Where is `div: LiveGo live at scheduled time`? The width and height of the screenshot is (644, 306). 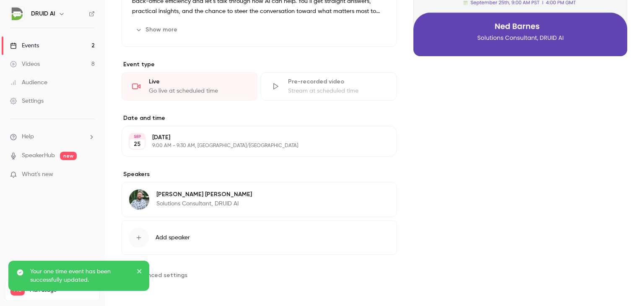
div: LiveGo live at scheduled time is located at coordinates (189, 86).